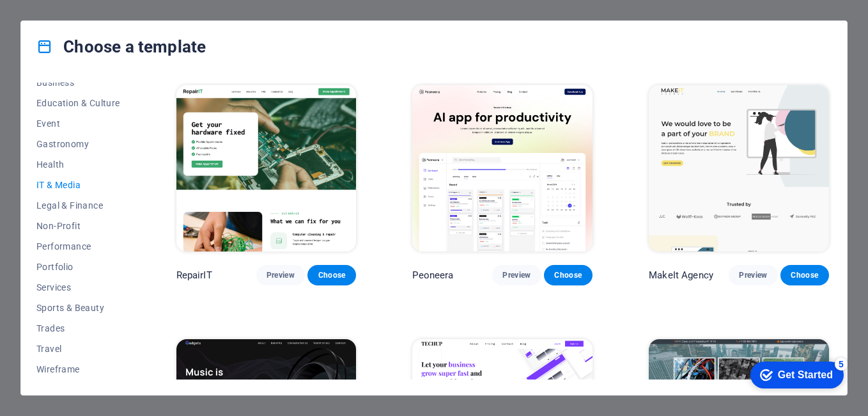 The width and height of the screenshot is (868, 416). Describe the element at coordinates (78, 83) in the screenshot. I see `button: Business` at that location.